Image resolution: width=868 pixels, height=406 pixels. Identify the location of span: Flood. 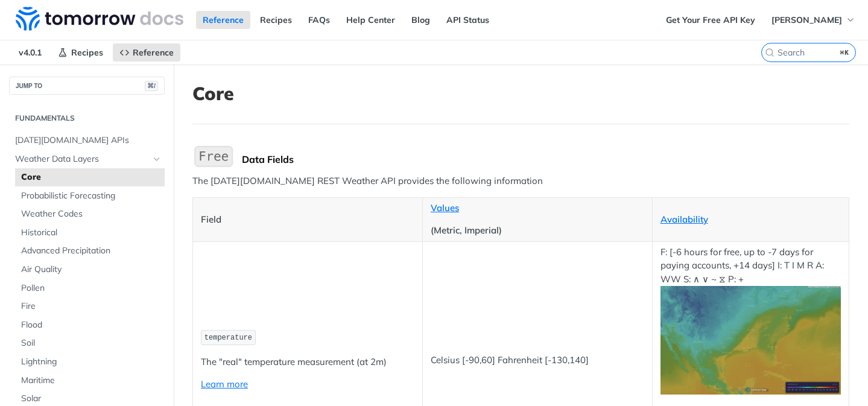
(92, 324).